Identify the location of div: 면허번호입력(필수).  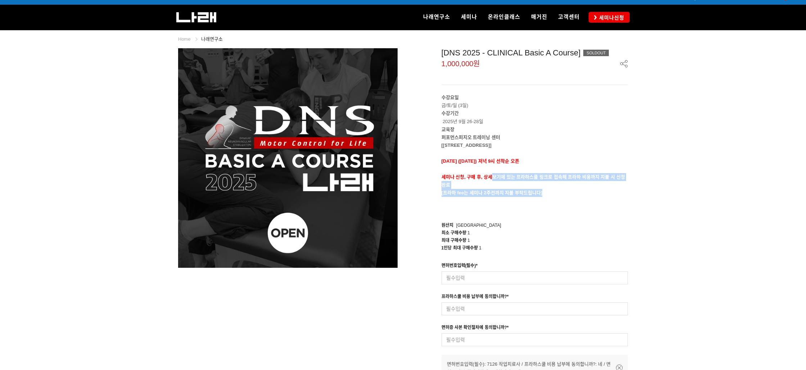
(459, 267).